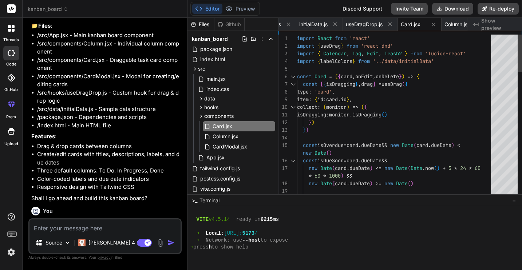 The width and height of the screenshot is (522, 270). I want to click on div: Files, so click(200, 24).